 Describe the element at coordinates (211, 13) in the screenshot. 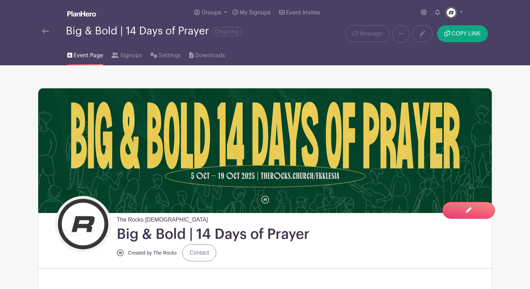

I see `span: Groups` at that location.